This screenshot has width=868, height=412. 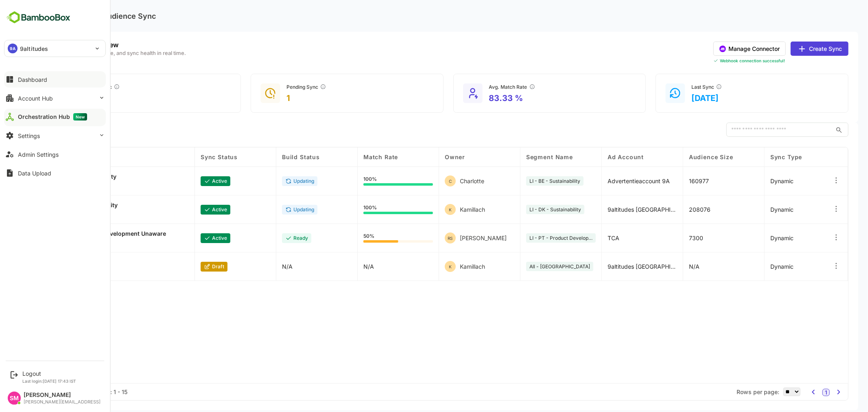 What do you see at coordinates (791, 48) in the screenshot?
I see `button: Create Sync` at bounding box center [791, 48].